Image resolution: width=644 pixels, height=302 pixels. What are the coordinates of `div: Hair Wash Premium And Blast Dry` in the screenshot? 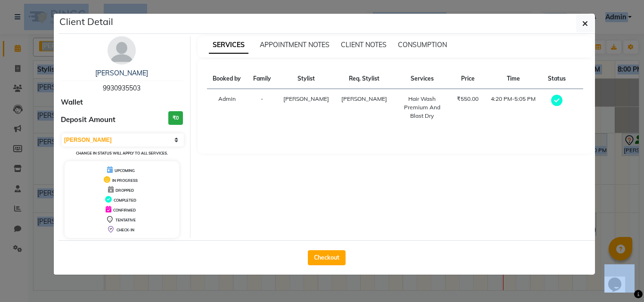 It's located at (422, 108).